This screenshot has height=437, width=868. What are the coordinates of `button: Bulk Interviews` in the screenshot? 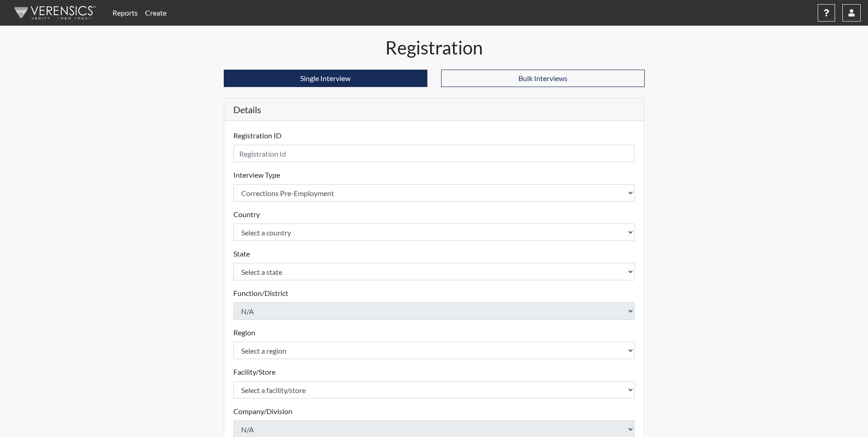 It's located at (543, 79).